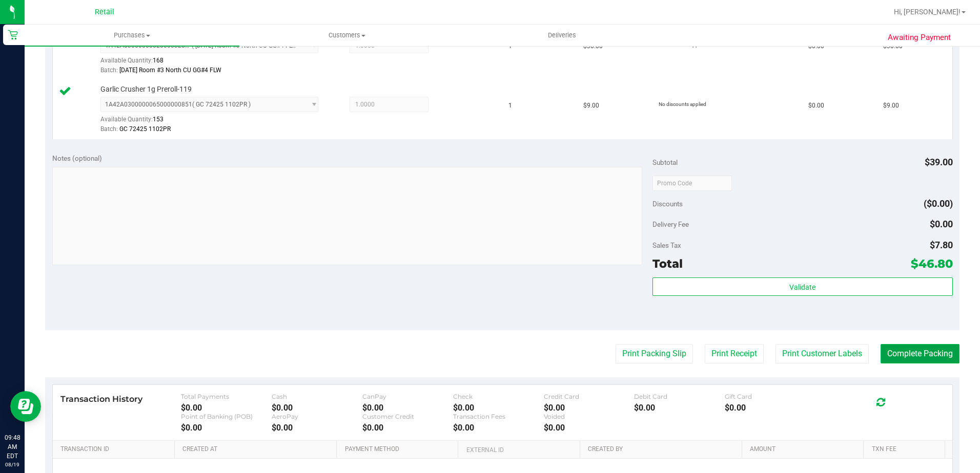  What do you see at coordinates (663, 449) in the screenshot?
I see `a: Created By` at bounding box center [663, 449].